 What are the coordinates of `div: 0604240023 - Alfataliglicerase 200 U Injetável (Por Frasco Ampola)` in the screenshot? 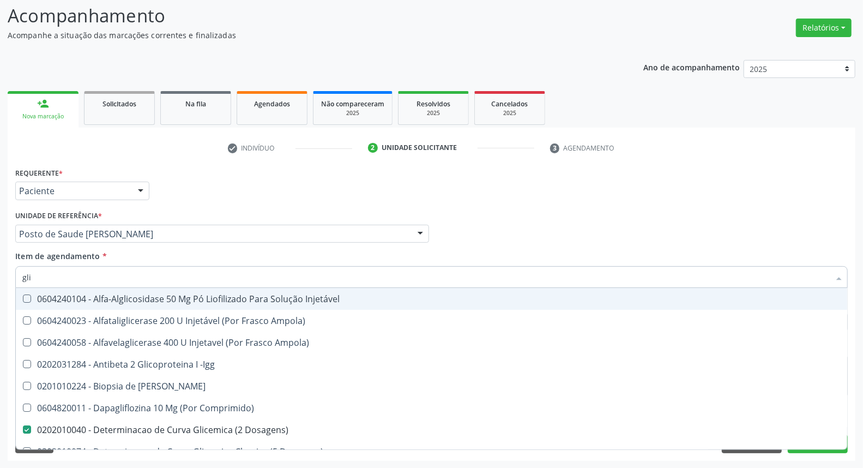 It's located at (431, 321).